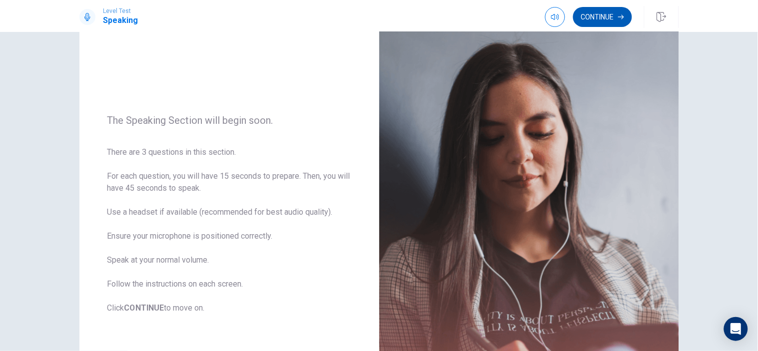 The height and width of the screenshot is (351, 758). I want to click on h1: Speaking, so click(121, 20).